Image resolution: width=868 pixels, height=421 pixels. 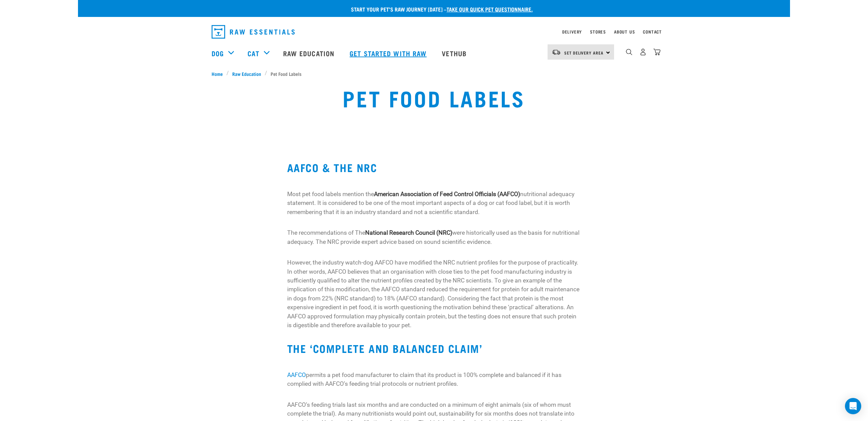 What do you see at coordinates (253, 53) in the screenshot?
I see `a: Cat` at bounding box center [253, 53].